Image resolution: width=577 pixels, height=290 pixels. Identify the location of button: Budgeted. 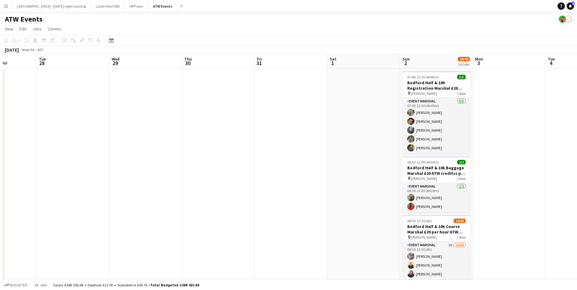
(16, 285).